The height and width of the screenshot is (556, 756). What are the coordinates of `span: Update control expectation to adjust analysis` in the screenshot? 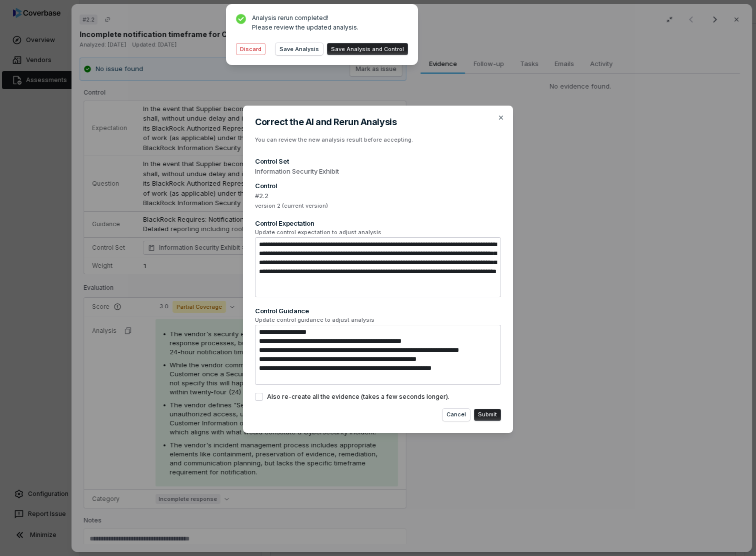 It's located at (378, 232).